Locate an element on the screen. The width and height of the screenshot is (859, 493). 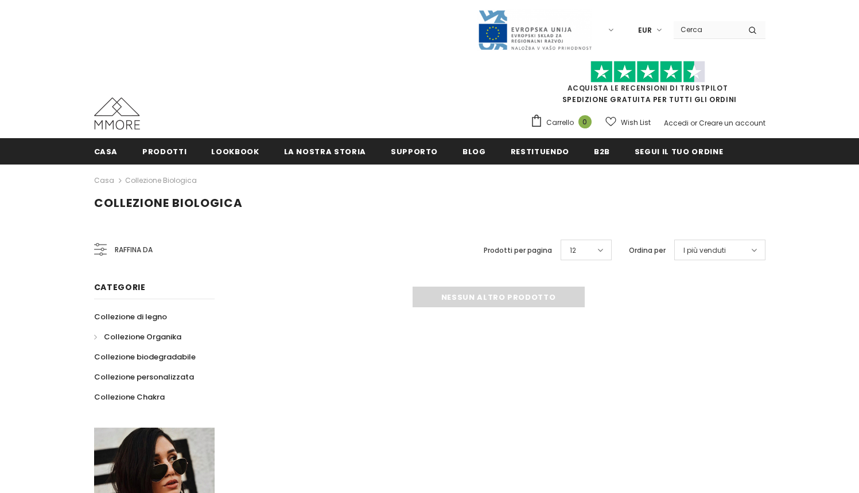
a: B2B is located at coordinates (602, 151).